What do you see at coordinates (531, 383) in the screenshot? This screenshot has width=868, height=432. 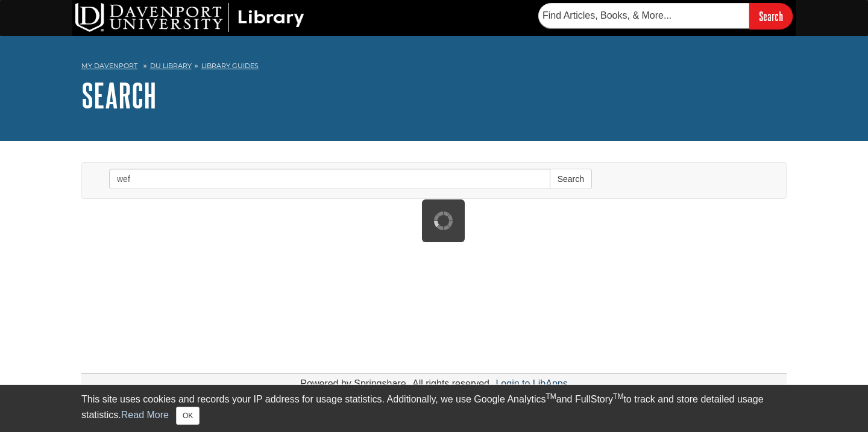 I see `a: Login to LibApps` at bounding box center [531, 383].